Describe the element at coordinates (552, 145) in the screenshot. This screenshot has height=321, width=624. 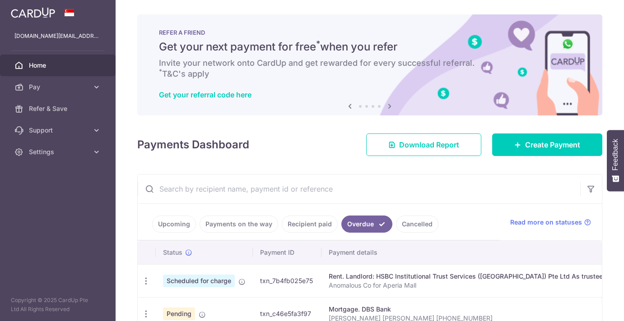
I see `span: Create Payment` at that location.